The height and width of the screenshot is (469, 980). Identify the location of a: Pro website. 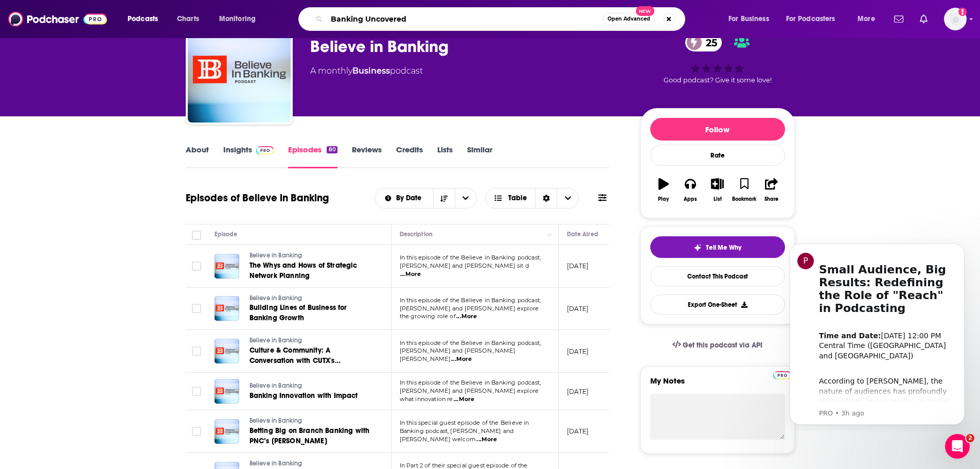
(782, 374).